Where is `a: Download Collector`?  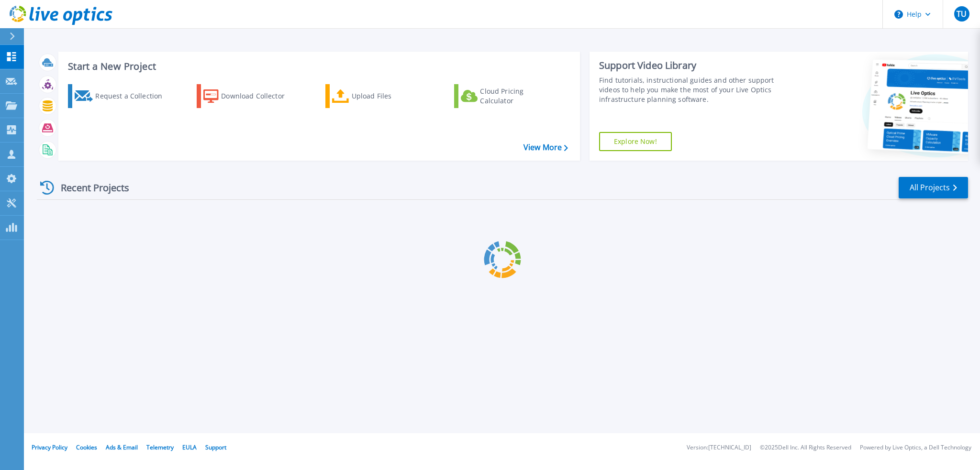 a: Download Collector is located at coordinates (250, 96).